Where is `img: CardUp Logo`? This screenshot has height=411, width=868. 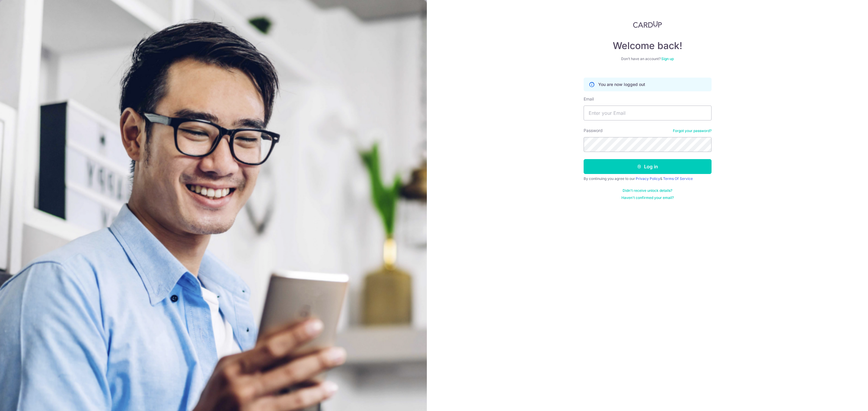 img: CardUp Logo is located at coordinates (648, 24).